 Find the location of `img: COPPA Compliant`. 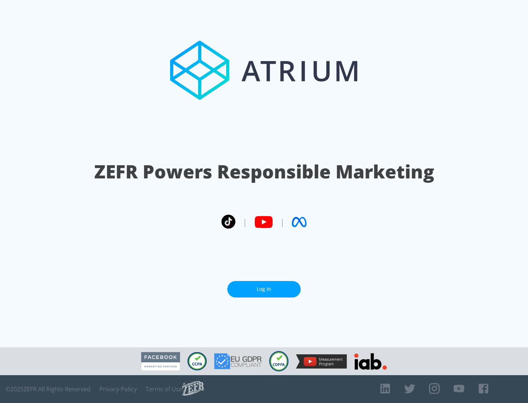

img: COPPA Compliant is located at coordinates (279, 362).